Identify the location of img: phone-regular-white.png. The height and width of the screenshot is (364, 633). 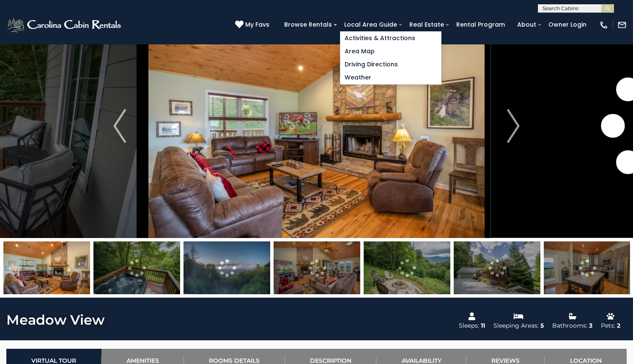
(604, 25).